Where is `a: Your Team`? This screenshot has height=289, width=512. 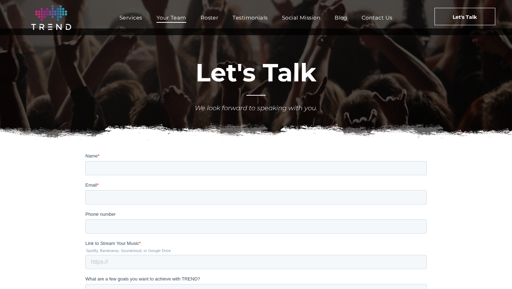 a: Your Team is located at coordinates (171, 17).